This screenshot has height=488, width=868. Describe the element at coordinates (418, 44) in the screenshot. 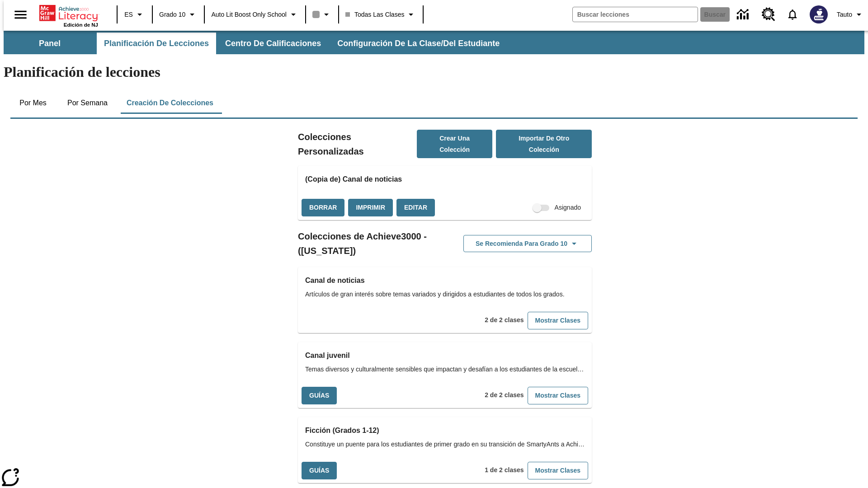

I see `button: Configuración de la clase/del estudiante` at that location.